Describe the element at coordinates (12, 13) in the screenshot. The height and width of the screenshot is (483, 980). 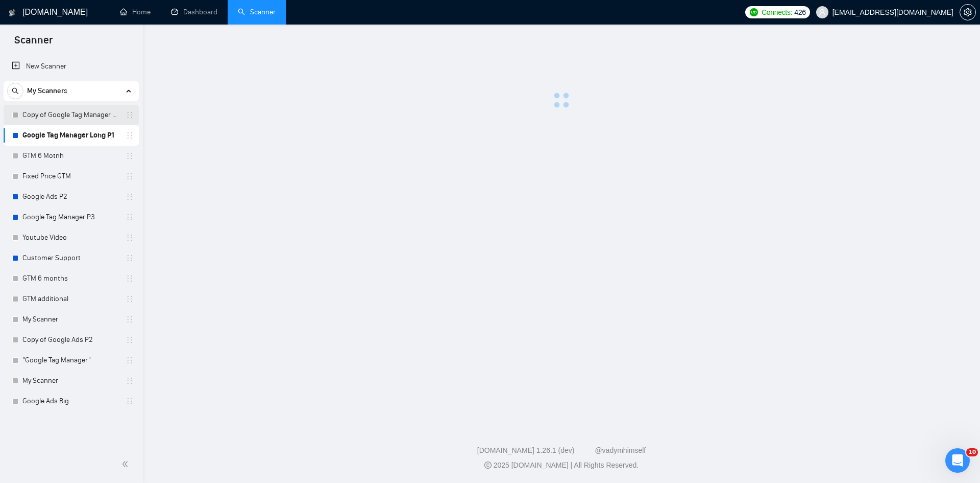
I see `img: logo` at that location.